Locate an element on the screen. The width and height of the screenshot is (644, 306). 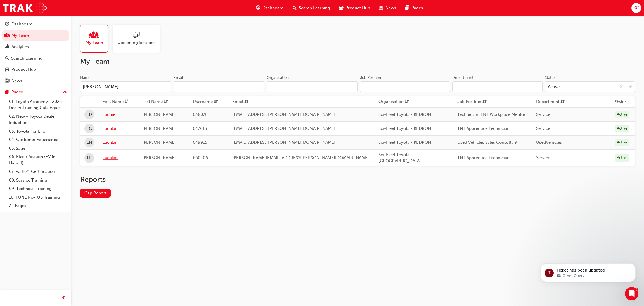
span: sessionType_ONLINE_URL-icon is located at coordinates (136, 36).